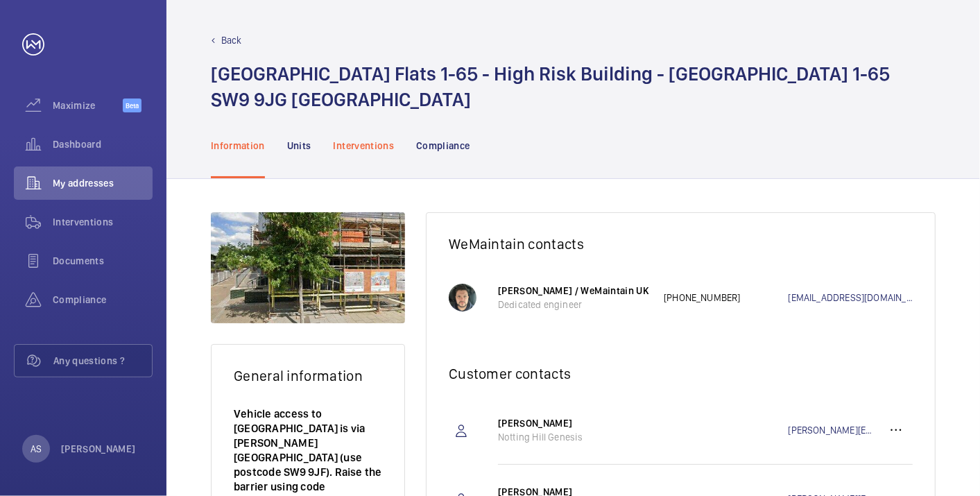  I want to click on span: Beta, so click(132, 106).